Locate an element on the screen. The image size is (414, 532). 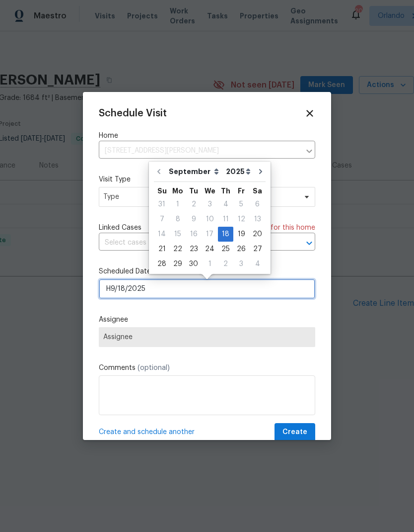
div: 18 is located at coordinates (226, 234).